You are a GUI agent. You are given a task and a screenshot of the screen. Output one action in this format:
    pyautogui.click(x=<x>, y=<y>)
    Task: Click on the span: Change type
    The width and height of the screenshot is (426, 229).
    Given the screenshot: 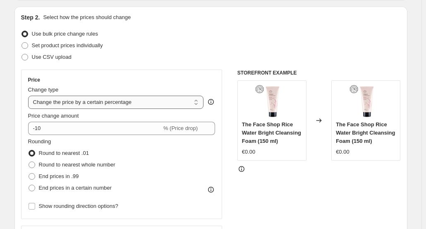 What is the action you would take?
    pyautogui.click(x=43, y=89)
    